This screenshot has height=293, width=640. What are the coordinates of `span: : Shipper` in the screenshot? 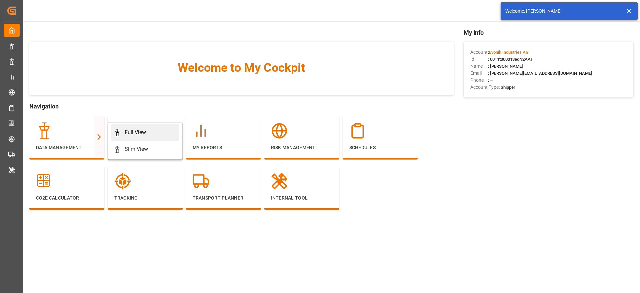 It's located at (507, 87).